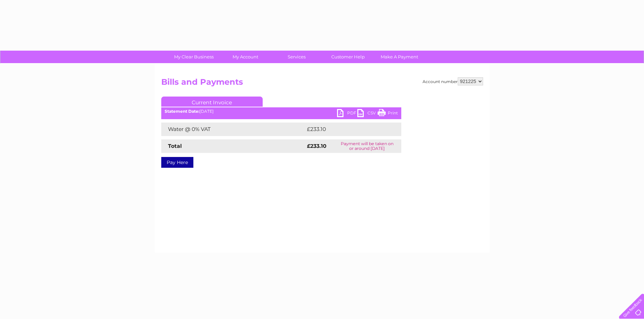  I want to click on a: Pay Here, so click(177, 163).